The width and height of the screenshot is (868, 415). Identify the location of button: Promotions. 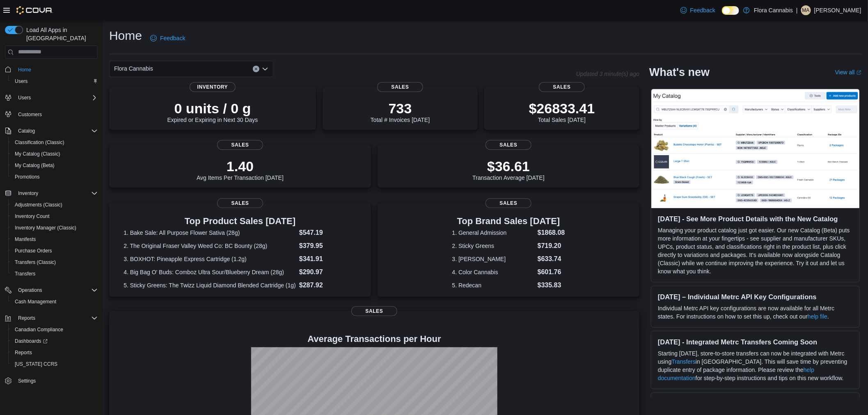
(54, 177).